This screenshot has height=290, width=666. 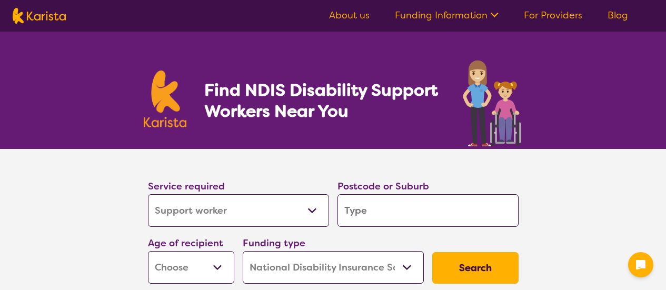 I want to click on a: Funding Information, so click(x=447, y=15).